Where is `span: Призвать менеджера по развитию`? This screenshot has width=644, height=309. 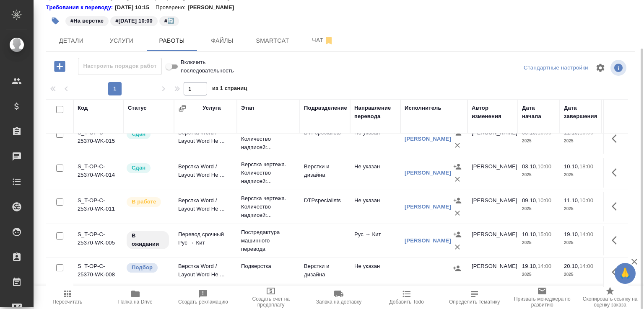 span: Призвать менеджера по развитию is located at coordinates (543, 302).